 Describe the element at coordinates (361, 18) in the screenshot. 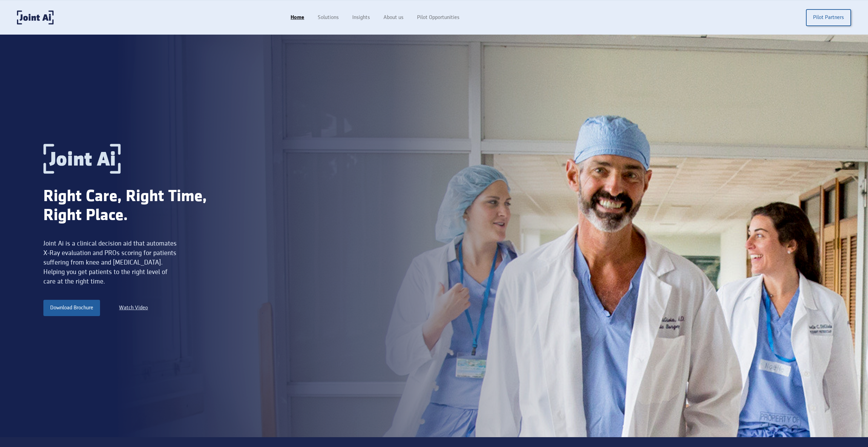

I see `a: Insights` at that location.